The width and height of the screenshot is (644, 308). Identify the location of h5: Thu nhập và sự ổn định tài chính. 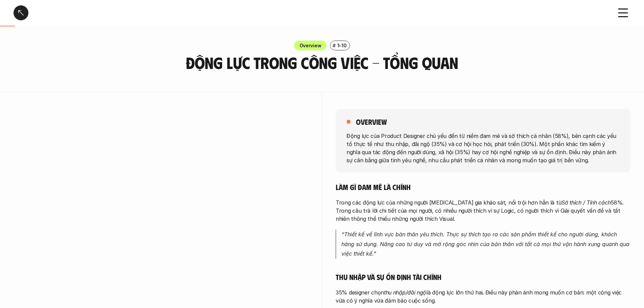
(483, 277).